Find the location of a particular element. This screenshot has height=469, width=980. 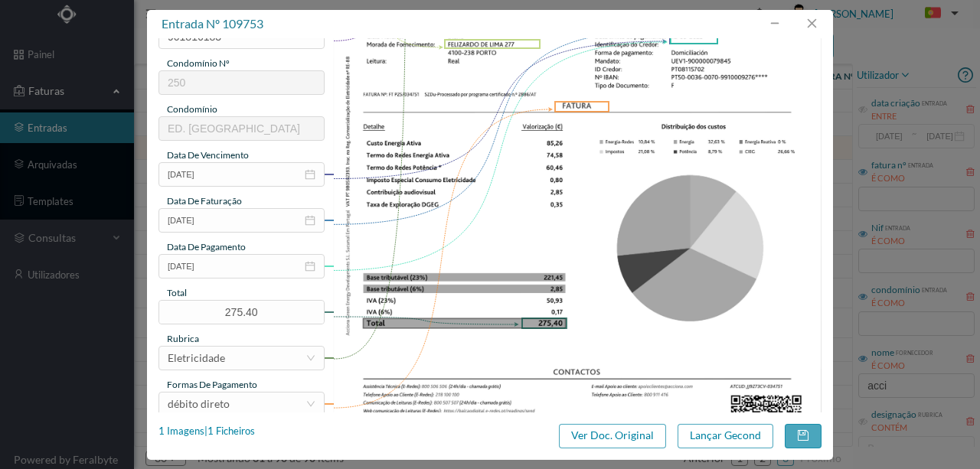

span: total is located at coordinates (177, 292).